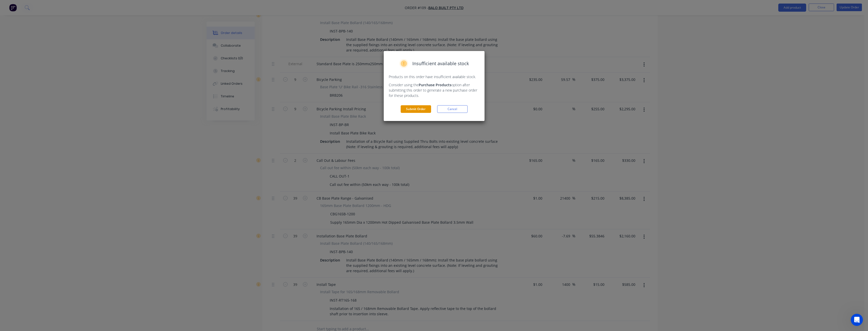 The image size is (868, 331). What do you see at coordinates (434, 90) in the screenshot?
I see `p: Consider using the option after submitting this order to generate a new purchase order for these ...` at bounding box center [434, 90].